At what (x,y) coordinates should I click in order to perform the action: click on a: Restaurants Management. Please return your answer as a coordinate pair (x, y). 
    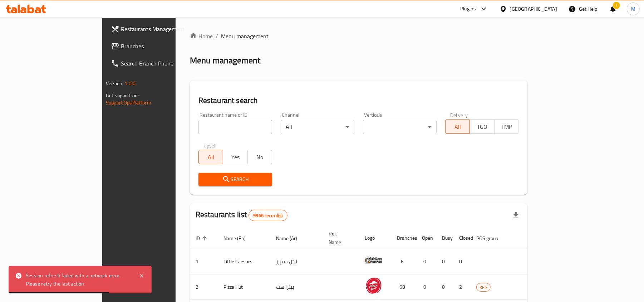
    Looking at the image, I should click on (157, 29).